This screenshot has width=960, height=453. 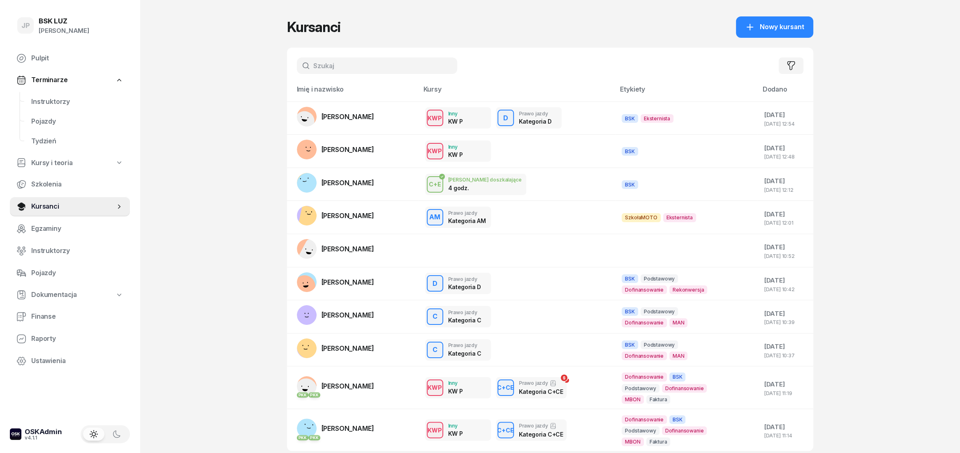 What do you see at coordinates (70, 273) in the screenshot?
I see `a: Pojazdy` at bounding box center [70, 273].